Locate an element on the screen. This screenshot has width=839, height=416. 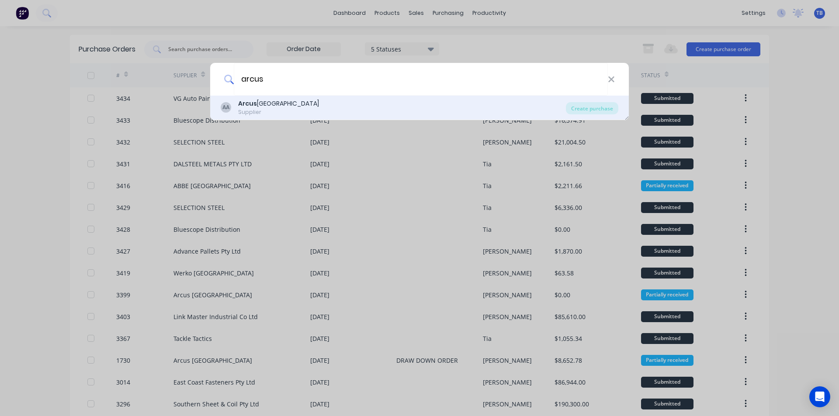
div: Create purchase is located at coordinates (592, 108).